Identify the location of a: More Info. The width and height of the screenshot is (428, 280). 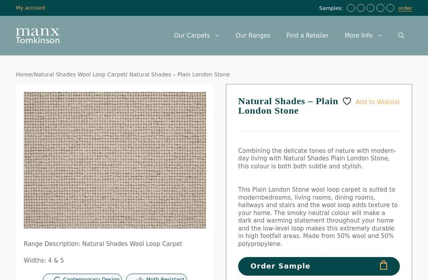
(363, 36).